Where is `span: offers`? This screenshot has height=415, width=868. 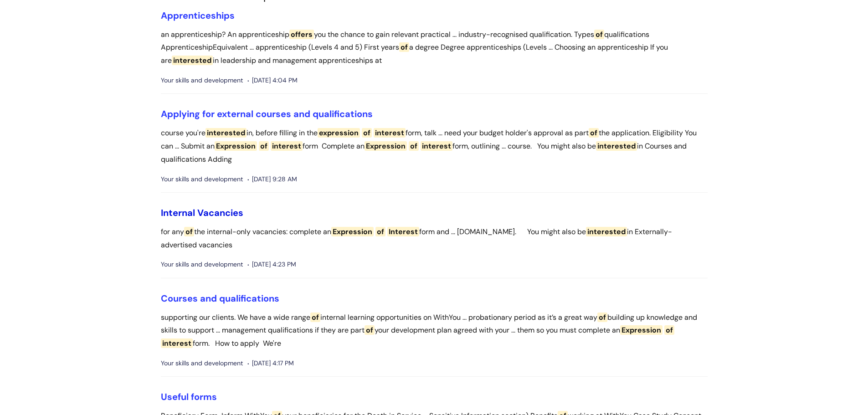 span: offers is located at coordinates (302, 34).